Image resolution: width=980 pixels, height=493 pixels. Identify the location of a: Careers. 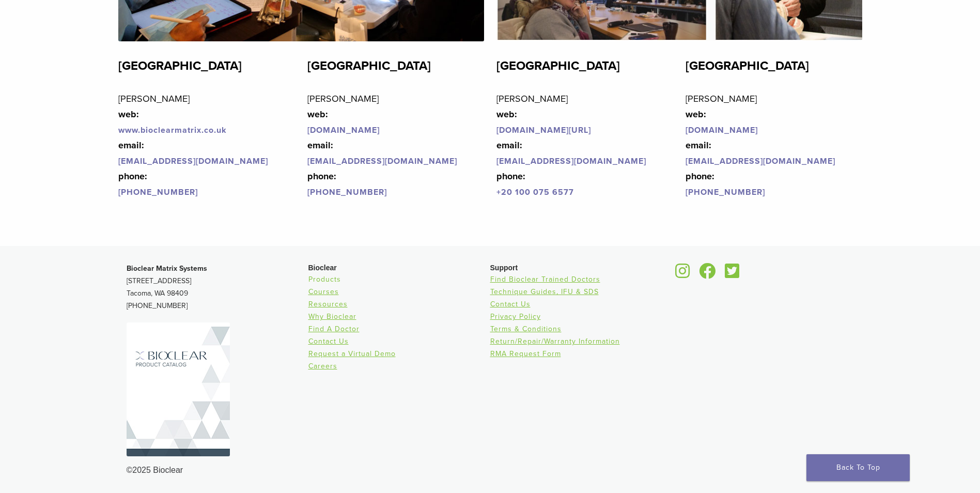
(323, 366).